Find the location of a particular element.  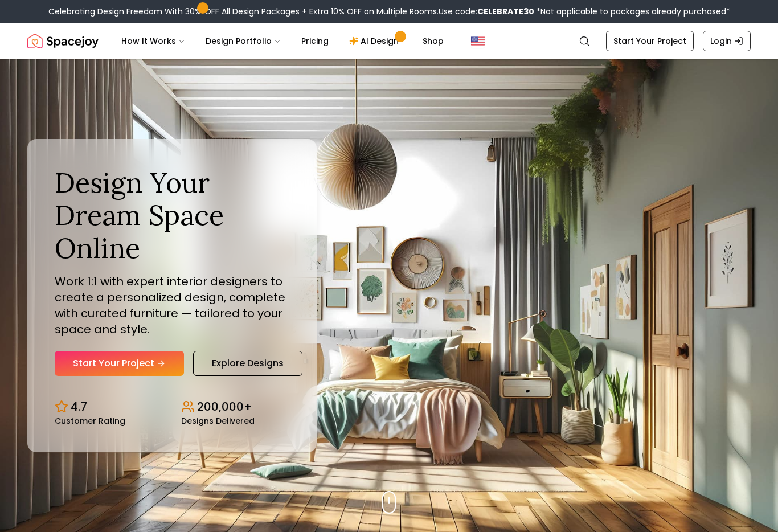

a: AI Design is located at coordinates (375, 41).